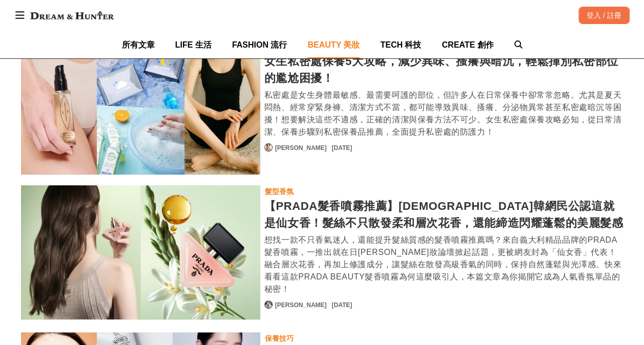 This screenshot has width=644, height=345. Describe the element at coordinates (138, 44) in the screenshot. I see `a: 所有文章` at that location.